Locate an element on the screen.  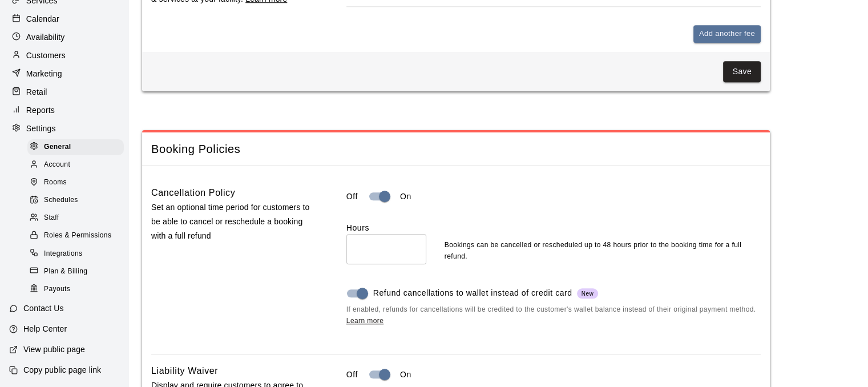
a: Customers is located at coordinates (64, 55).